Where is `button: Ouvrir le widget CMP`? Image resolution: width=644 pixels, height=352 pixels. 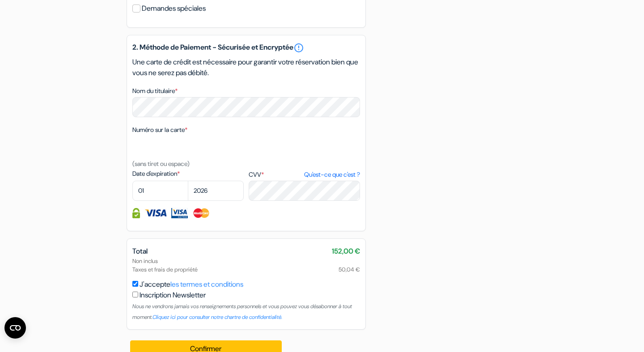 button: Ouvrir le widget CMP is located at coordinates (15, 328).